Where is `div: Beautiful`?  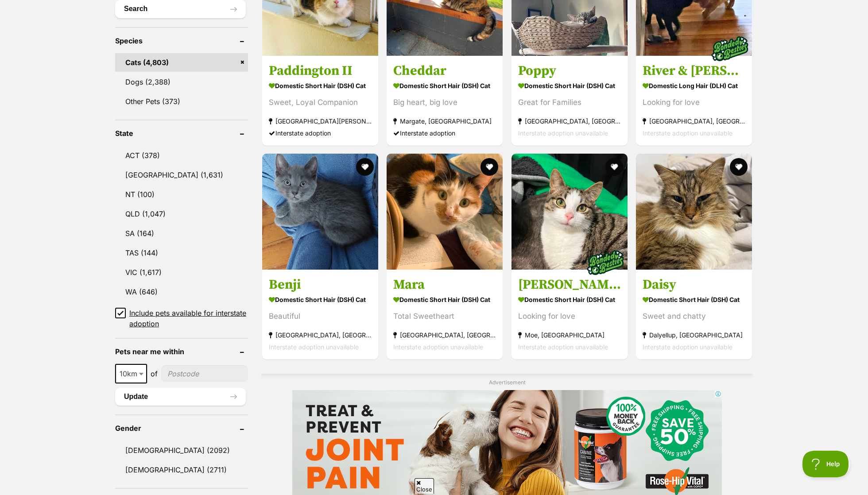 div: Beautiful is located at coordinates (320, 316).